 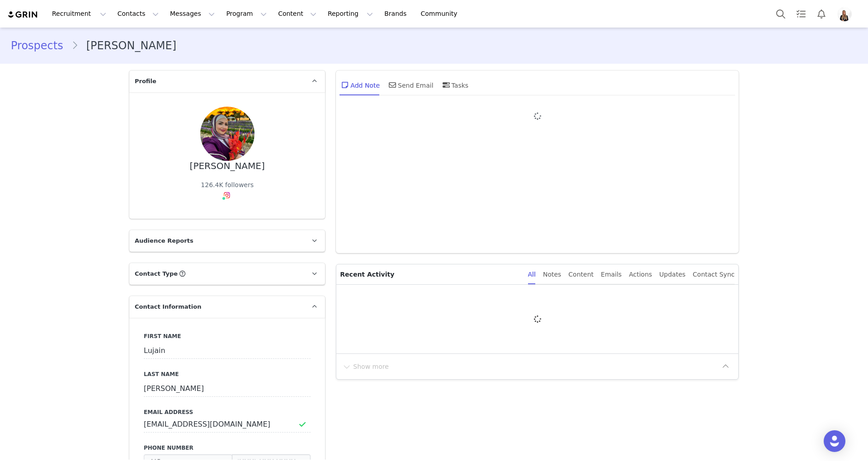 I want to click on div: All, so click(x=532, y=274).